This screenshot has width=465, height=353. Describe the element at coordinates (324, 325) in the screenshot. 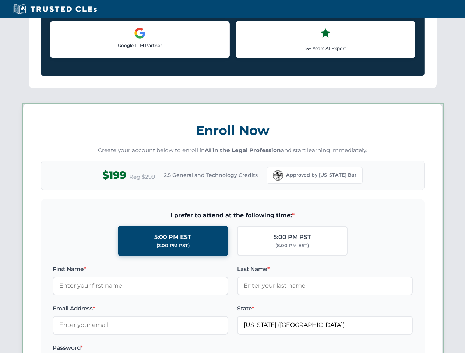

I see `input: Florida (FL)` at that location.